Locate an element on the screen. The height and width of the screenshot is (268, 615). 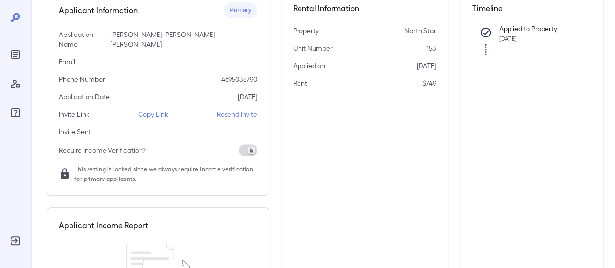
div: Log Out is located at coordinates (16, 241).